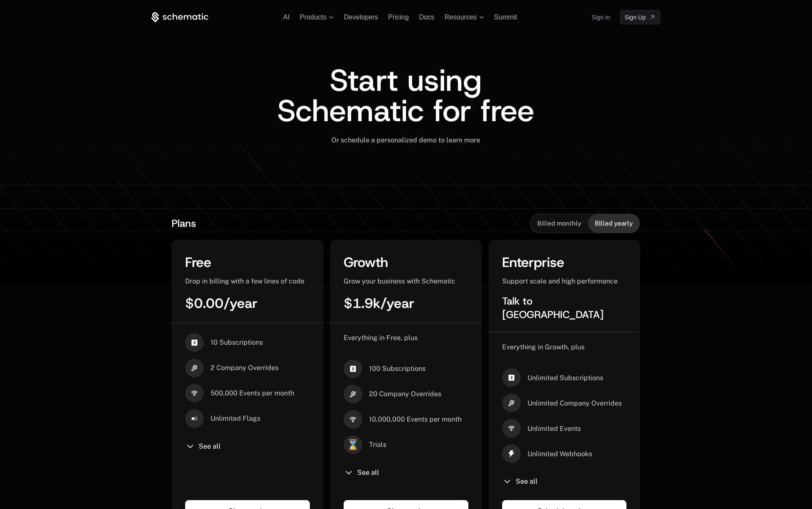 This screenshot has width=812, height=509. What do you see at coordinates (511, 454) in the screenshot?
I see `i: thunder` at bounding box center [511, 454].